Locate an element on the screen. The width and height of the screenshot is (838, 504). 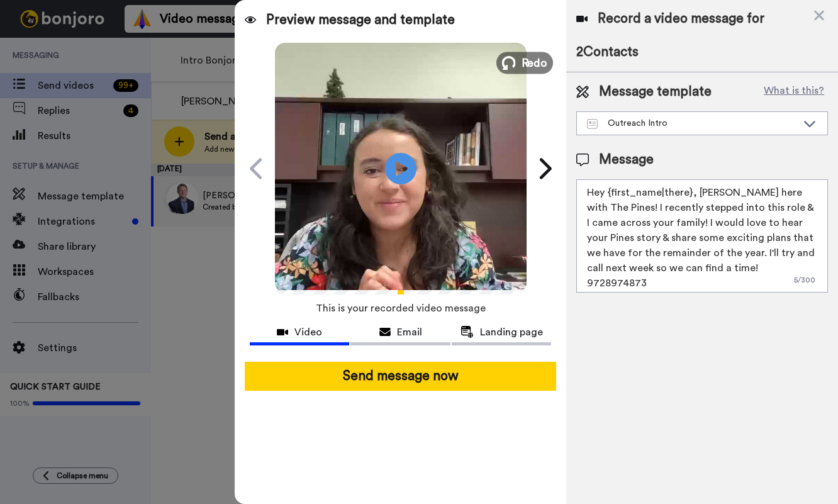
span: Landing page is located at coordinates (511, 332).